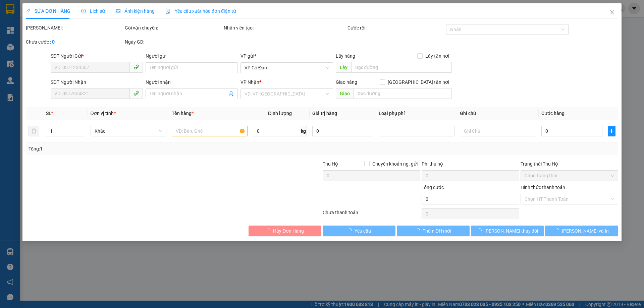 This screenshot has height=308, width=644. What do you see at coordinates (103, 113) in the screenshot?
I see `span: Đơn vị tính` at bounding box center [103, 113].